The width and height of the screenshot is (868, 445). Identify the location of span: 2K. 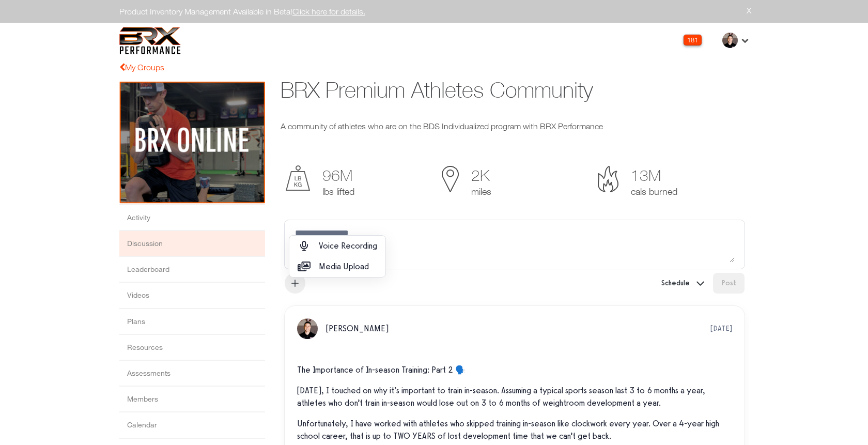
(514, 175).